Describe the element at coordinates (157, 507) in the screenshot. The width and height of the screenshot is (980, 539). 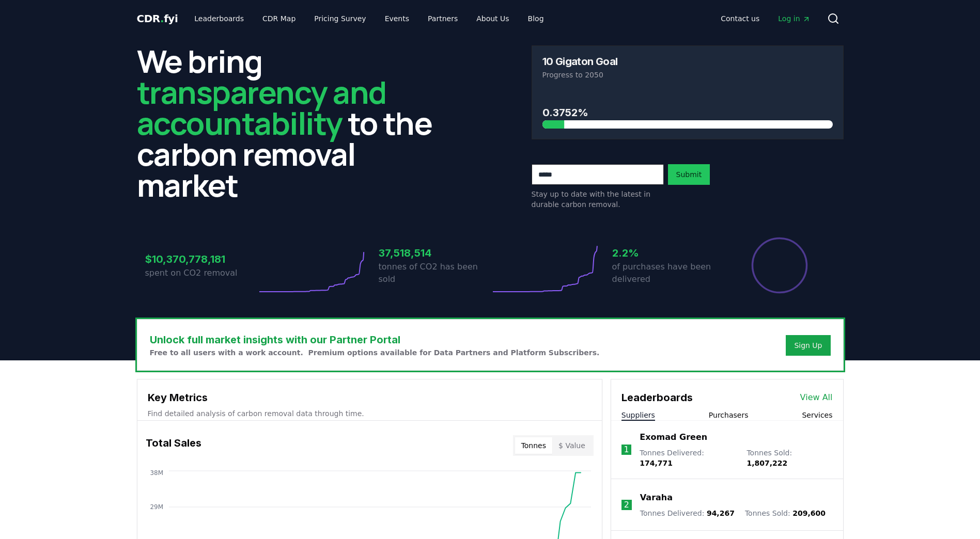
I see `tspan: 29M` at that location.